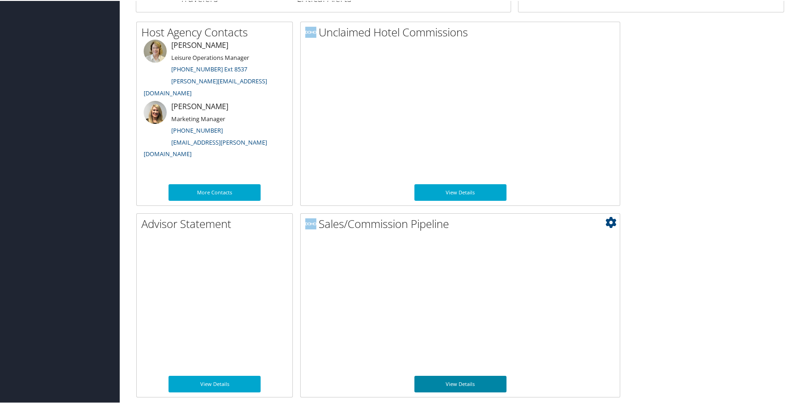 The width and height of the screenshot is (797, 403). What do you see at coordinates (155, 111) in the screenshot?
I see `img: ali-moffitt.jpg` at bounding box center [155, 111].